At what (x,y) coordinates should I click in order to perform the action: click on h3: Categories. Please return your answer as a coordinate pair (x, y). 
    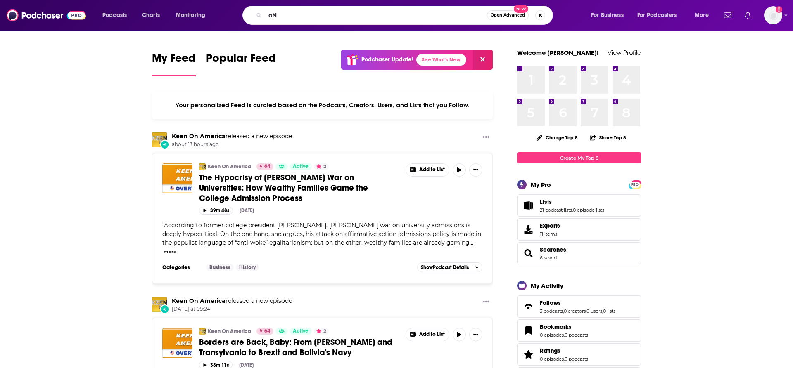
    Looking at the image, I should click on (181, 268).